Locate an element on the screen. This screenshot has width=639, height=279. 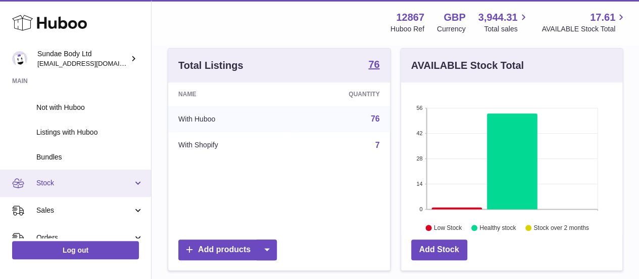
span: Sales is located at coordinates (84, 210).